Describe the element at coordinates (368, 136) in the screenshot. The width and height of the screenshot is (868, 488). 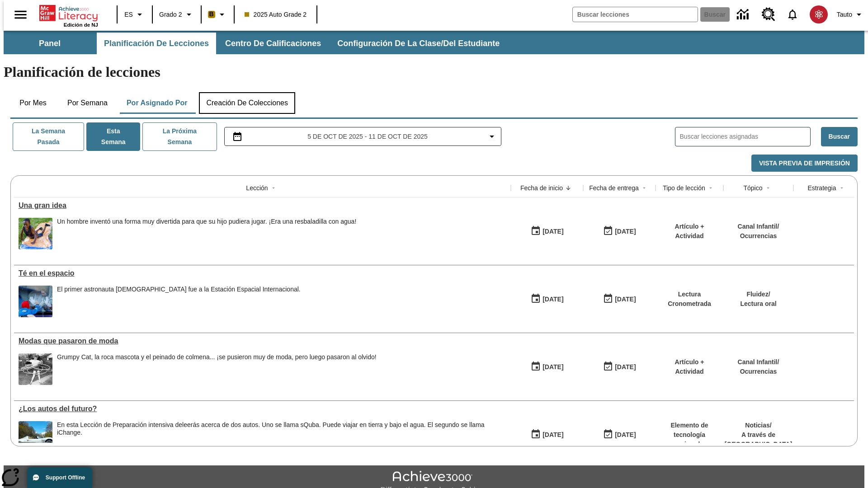
I see `span: 5 de oct de 2025 - 11 de oct de 2025` at that location.